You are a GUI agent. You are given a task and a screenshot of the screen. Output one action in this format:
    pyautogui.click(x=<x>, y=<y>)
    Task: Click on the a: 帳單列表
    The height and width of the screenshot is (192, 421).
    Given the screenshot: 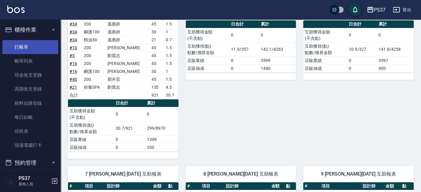 What is the action you would take?
    pyautogui.click(x=30, y=61)
    